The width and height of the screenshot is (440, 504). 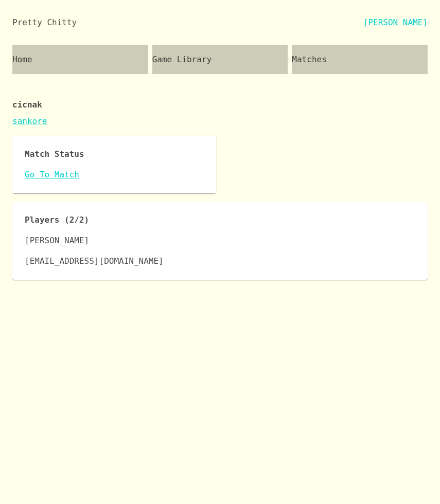 I want to click on div: Pretty Chitty, so click(x=44, y=23).